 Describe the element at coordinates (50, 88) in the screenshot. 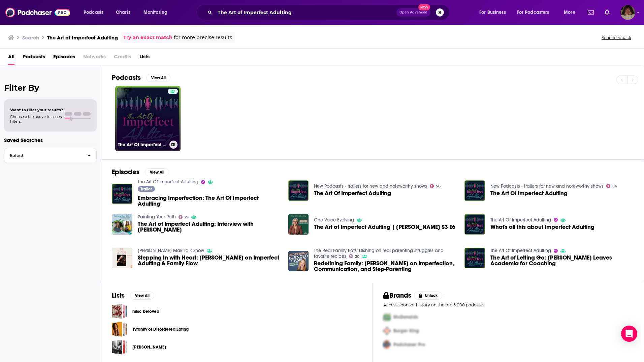

I see `h2: Filter By` at that location.